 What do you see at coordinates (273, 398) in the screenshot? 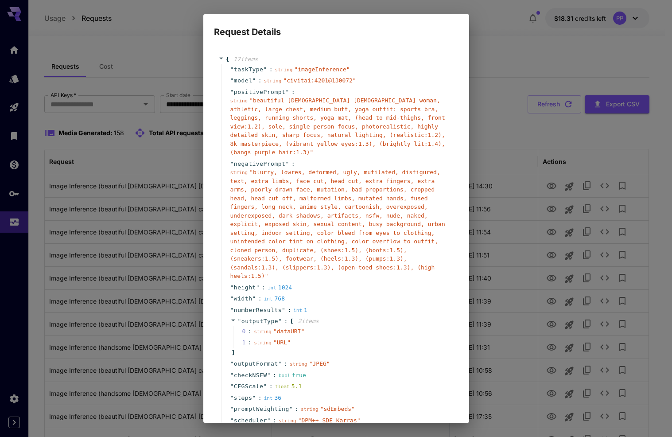
I see `div: 36` at bounding box center [273, 398].